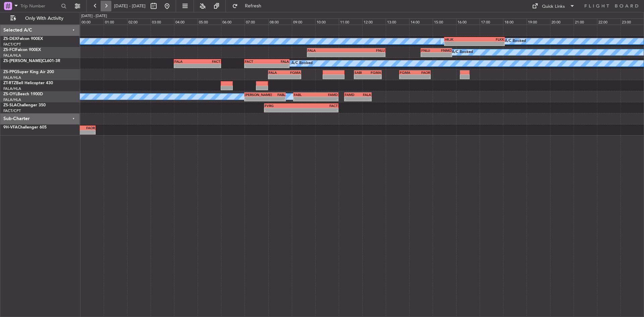 This screenshot has width=644, height=317. Describe the element at coordinates (28, 83) in the screenshot. I see `a: ZT-RTZBell Helicopter 430` at that location.